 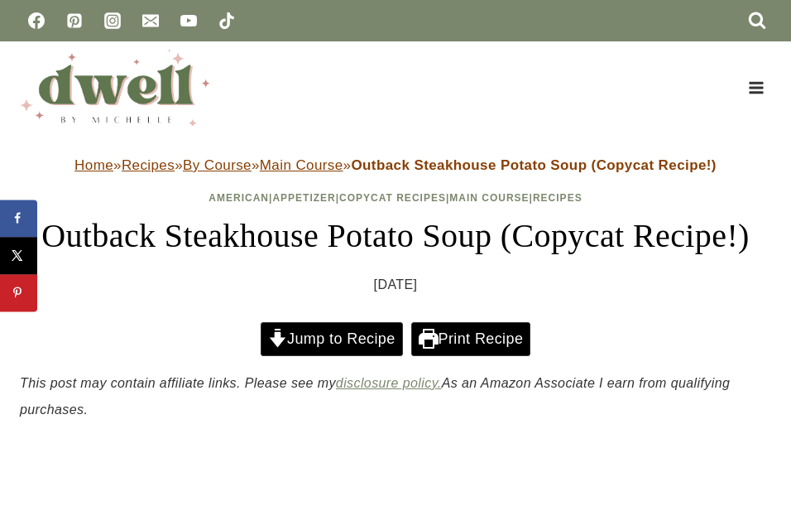 What do you see at coordinates (332, 338) in the screenshot?
I see `a: Jump to Recipe` at bounding box center [332, 338].